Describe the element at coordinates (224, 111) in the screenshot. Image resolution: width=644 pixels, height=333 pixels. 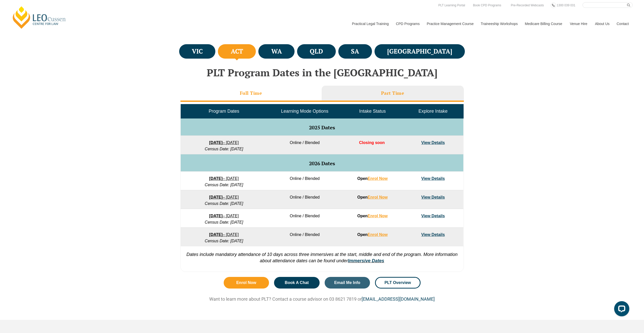
I see `span: Program Dates` at that location.